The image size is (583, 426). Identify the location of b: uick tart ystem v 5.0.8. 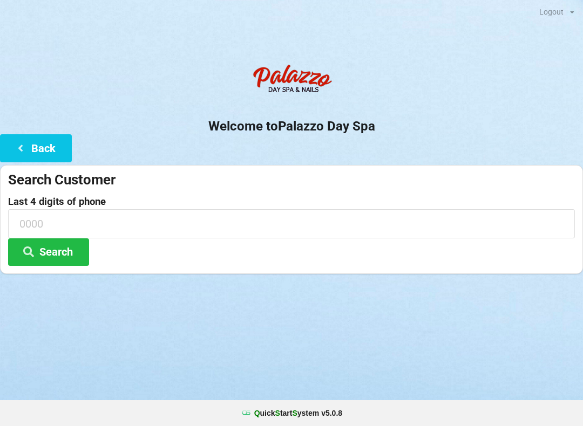
(298, 413).